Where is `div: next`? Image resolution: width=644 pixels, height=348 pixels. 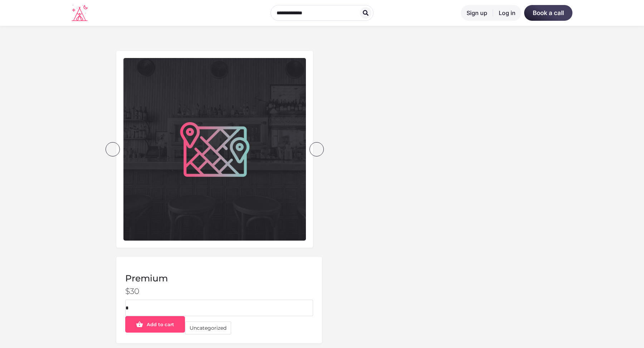
div: next is located at coordinates (317, 149).